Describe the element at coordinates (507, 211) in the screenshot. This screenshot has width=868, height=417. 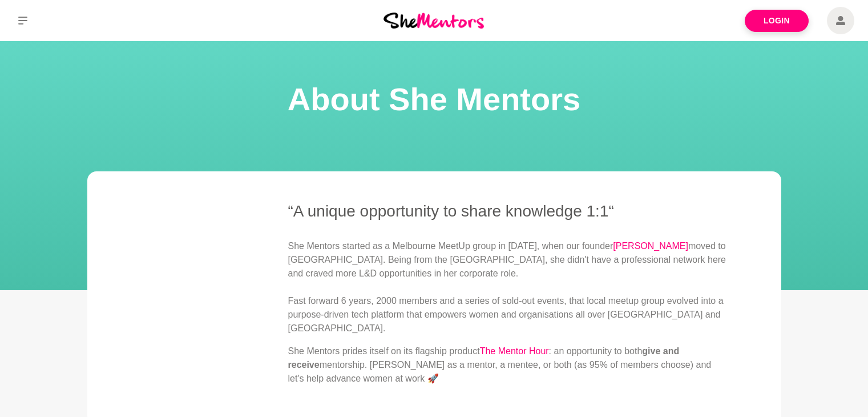
I see `h3: “A unique opportunity to share knowledge 1:1“` at that location.